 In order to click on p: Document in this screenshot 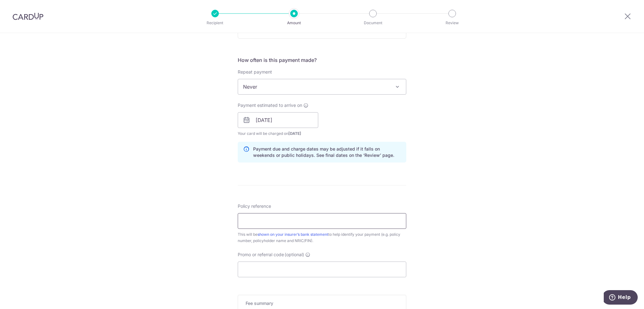, I will do `click(373, 23)`.